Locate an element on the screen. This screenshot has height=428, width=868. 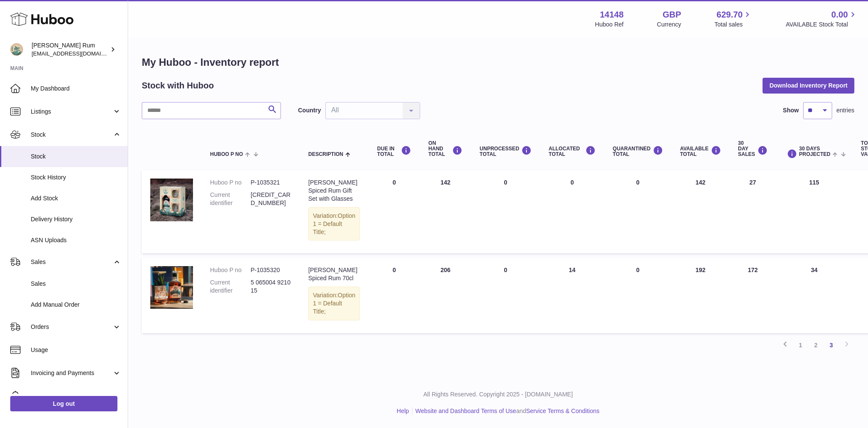
span: ASN Uploads is located at coordinates (76, 240).